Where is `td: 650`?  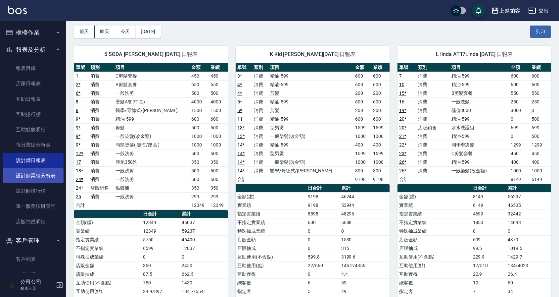 td: 650 is located at coordinates (199, 84).